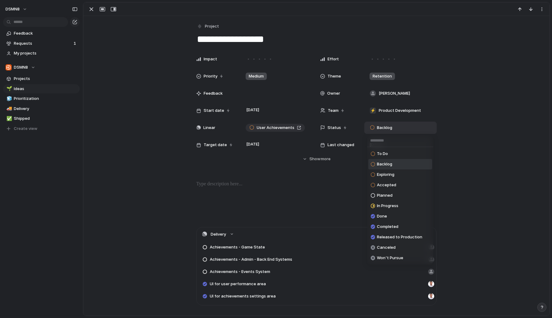 This screenshot has width=552, height=318. Describe the element at coordinates (390, 258) in the screenshot. I see `span: Won't Pursue` at that location.